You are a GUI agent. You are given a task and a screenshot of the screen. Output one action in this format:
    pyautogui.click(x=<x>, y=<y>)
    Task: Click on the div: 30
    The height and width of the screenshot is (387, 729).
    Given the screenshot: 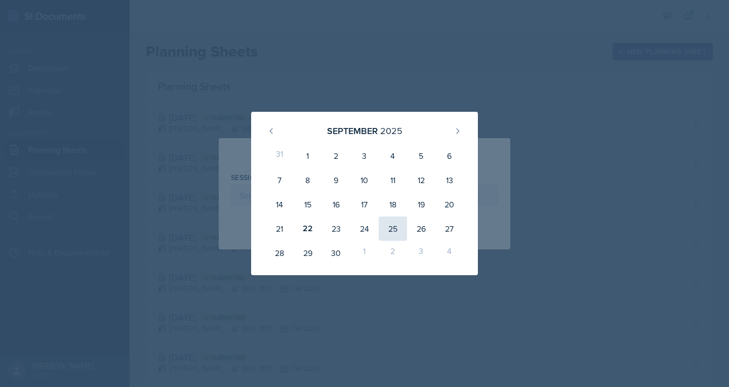 What is the action you would take?
    pyautogui.click(x=336, y=253)
    